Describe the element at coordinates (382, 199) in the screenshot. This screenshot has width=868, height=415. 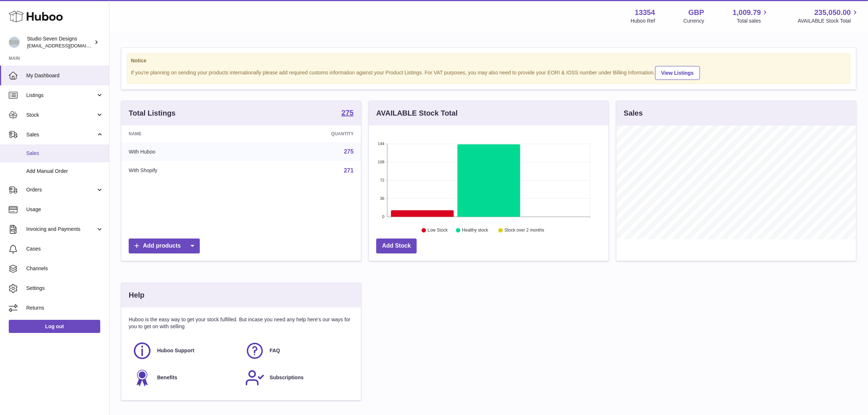
I see `text: 36` at that location.